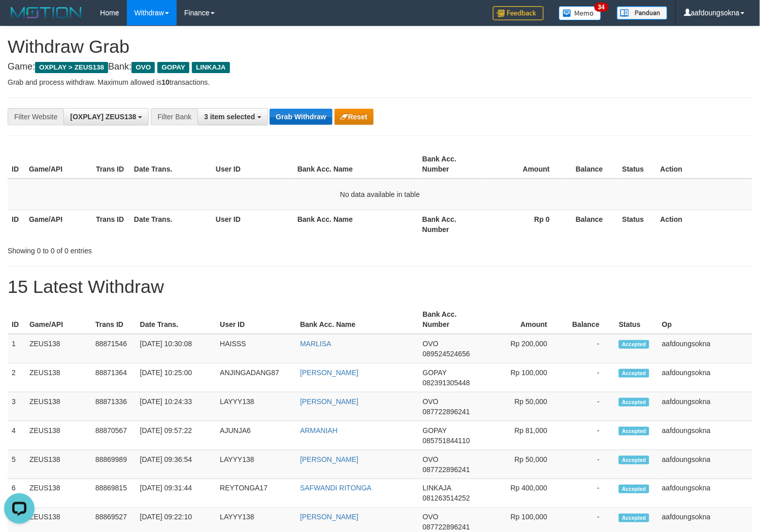  What do you see at coordinates (114, 407) in the screenshot?
I see `td: 88871336` at bounding box center [114, 407].